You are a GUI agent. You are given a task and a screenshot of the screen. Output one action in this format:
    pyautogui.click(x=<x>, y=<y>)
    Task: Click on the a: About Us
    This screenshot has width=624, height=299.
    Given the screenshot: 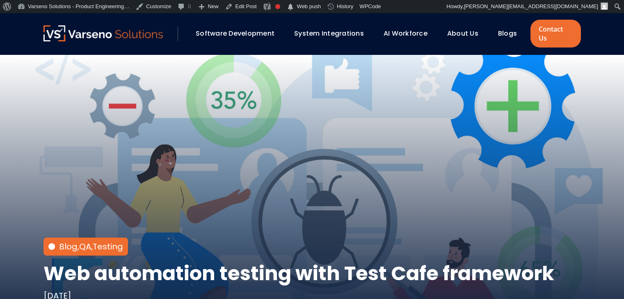 What is the action you would take?
    pyautogui.click(x=463, y=33)
    